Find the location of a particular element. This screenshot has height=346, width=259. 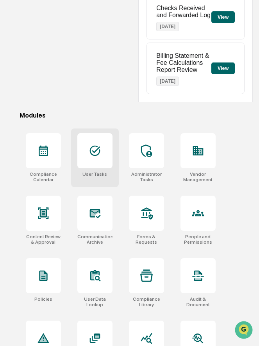

div: User Tasks is located at coordinates (94, 174).